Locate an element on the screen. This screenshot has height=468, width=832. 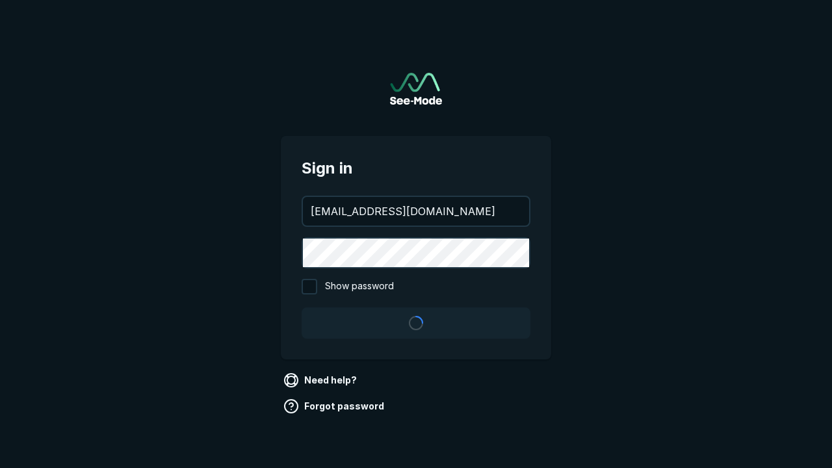
a: Go to sign in is located at coordinates (416, 88).